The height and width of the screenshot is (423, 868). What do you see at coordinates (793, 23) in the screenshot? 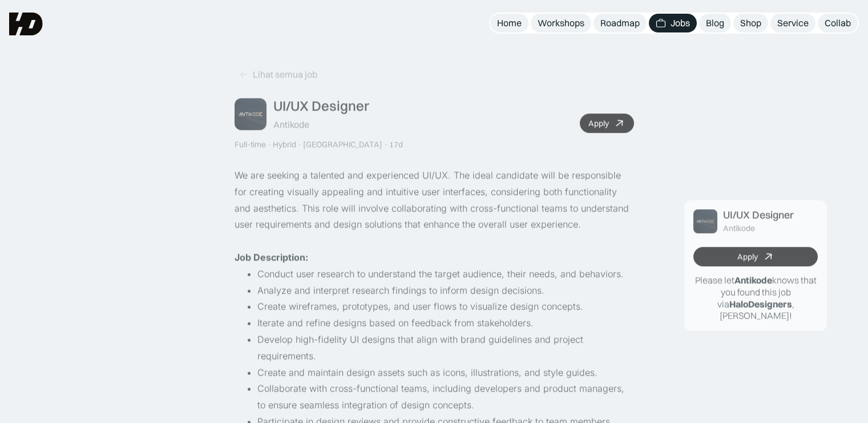
I see `a: Service` at bounding box center [793, 23].